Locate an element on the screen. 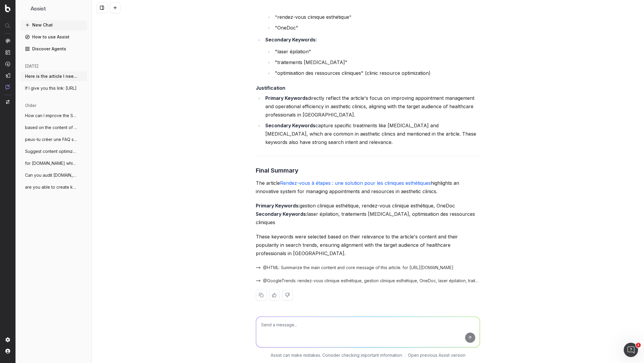 The image size is (644, 363). button: are you able to create keywords group fo is located at coordinates (54, 187).